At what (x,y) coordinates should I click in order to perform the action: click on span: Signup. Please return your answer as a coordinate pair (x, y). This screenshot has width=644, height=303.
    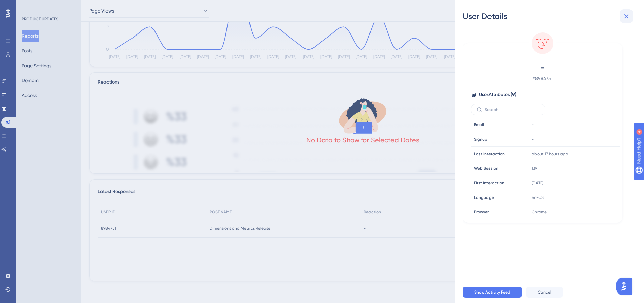
    Looking at the image, I should click on (481, 139).